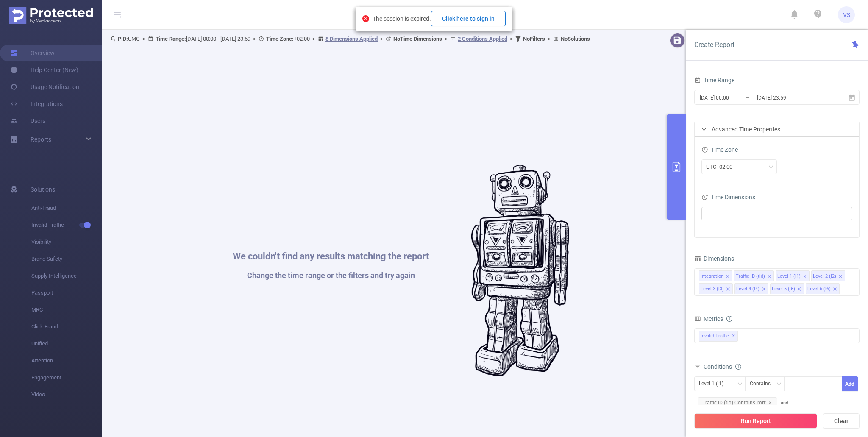 The image size is (868, 437). Describe the element at coordinates (704, 213) in the screenshot. I see `input: filter select` at that location.